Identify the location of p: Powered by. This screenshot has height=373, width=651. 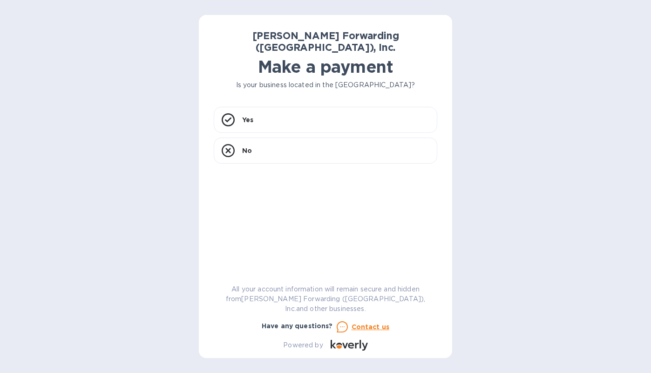
(303, 345).